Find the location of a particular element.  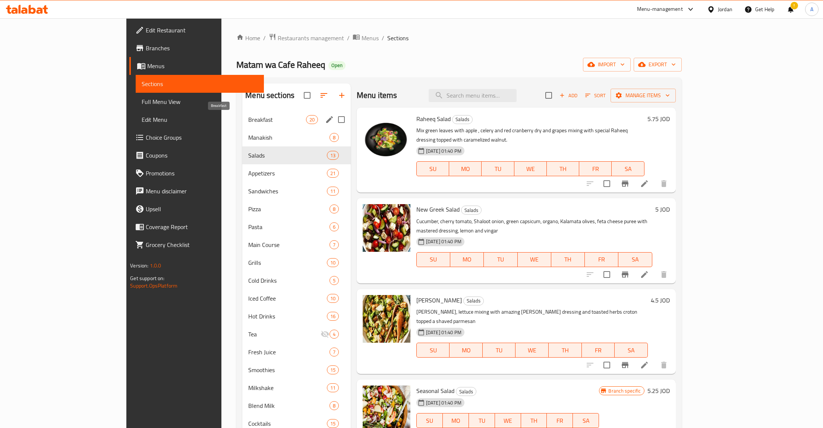

span: Branches is located at coordinates (202, 48).